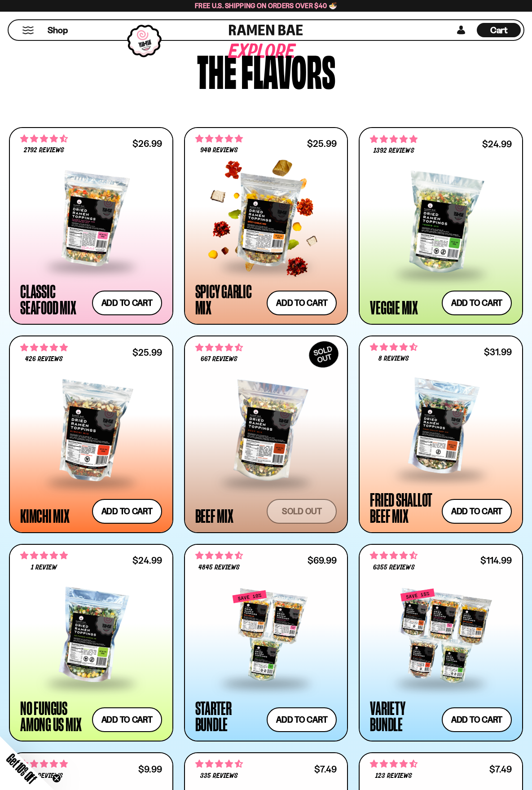 The image size is (532, 790). Describe the element at coordinates (266, 5) in the screenshot. I see `span: Free U.S. Shipping on Orders over $40 🍜` at that location.